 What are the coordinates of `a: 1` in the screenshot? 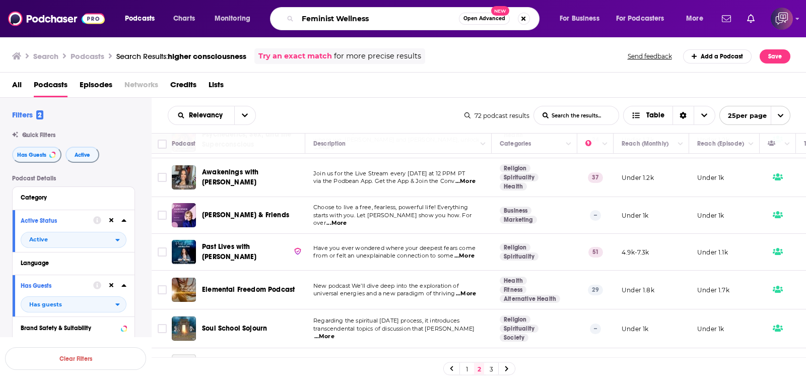 It's located at (467, 369).